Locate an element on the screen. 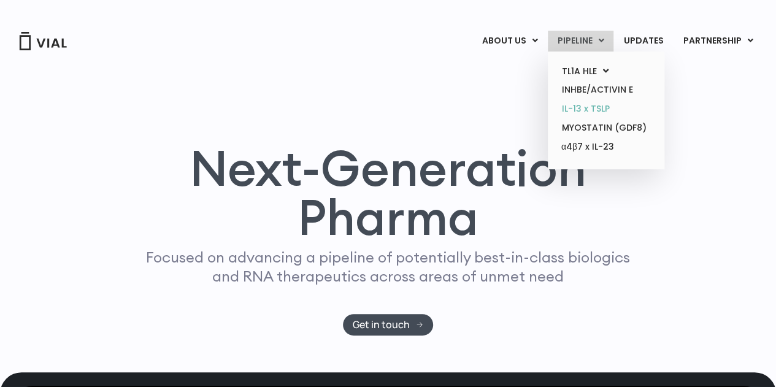 This screenshot has height=387, width=776. p: Focused on advancing a pipeline of potentially best-in-class biologics and RNA therapeutics acros... is located at coordinates (389, 267).